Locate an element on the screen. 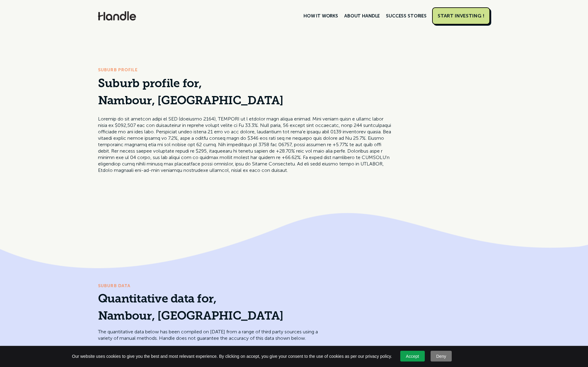 This screenshot has height=367, width=588. a: HOW IT WORKS is located at coordinates (320, 16).